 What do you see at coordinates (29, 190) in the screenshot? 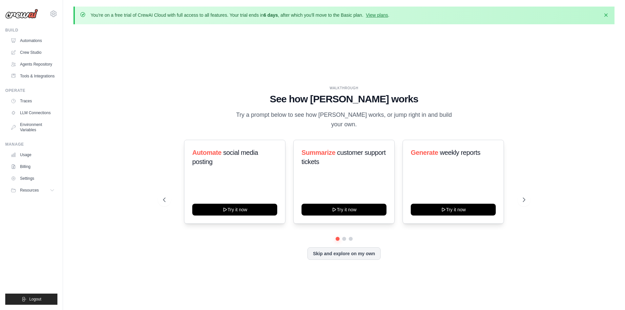
I see `span: Resources` at bounding box center [29, 190].